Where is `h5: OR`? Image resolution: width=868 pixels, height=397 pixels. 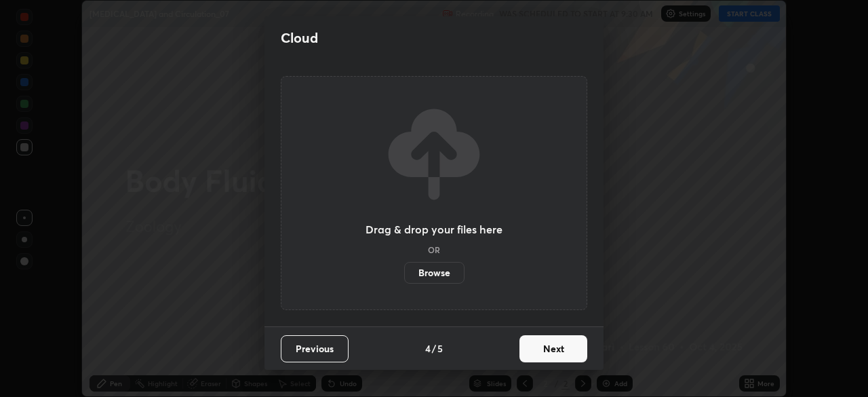
h5: OR is located at coordinates (434, 249).